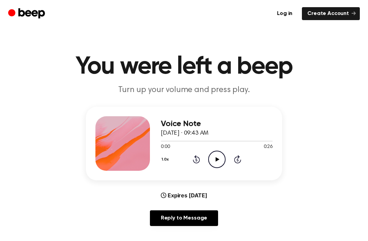 The image size is (368, 241). What do you see at coordinates (217, 124) in the screenshot?
I see `h3: Voice Note` at bounding box center [217, 124].